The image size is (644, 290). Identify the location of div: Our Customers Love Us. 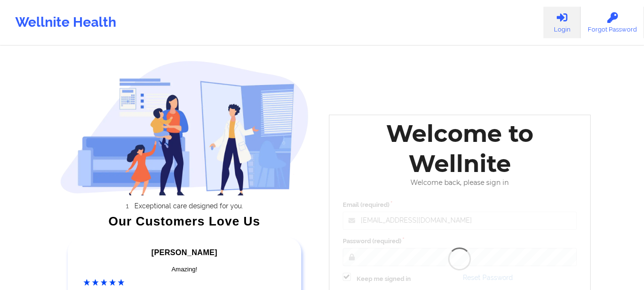
(185, 221).